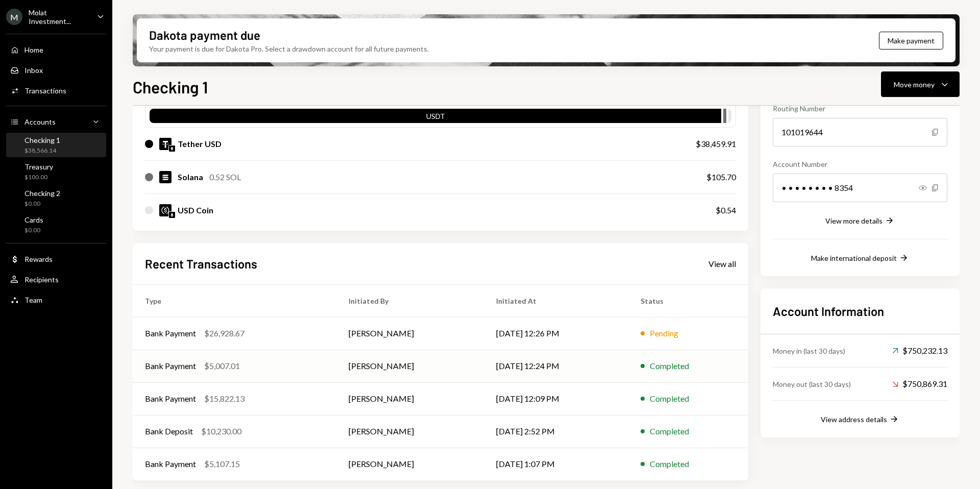 The width and height of the screenshot is (980, 489). I want to click on div: $100.00, so click(39, 177).